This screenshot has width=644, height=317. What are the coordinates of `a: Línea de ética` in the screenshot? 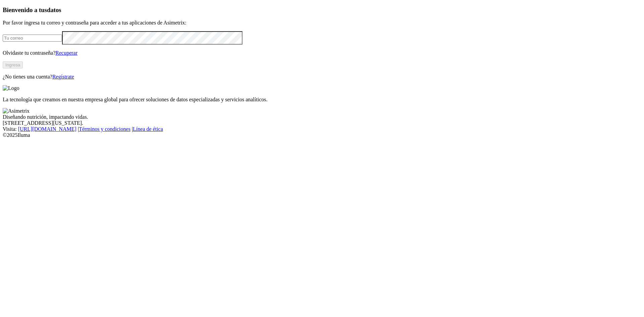 It's located at (148, 129).